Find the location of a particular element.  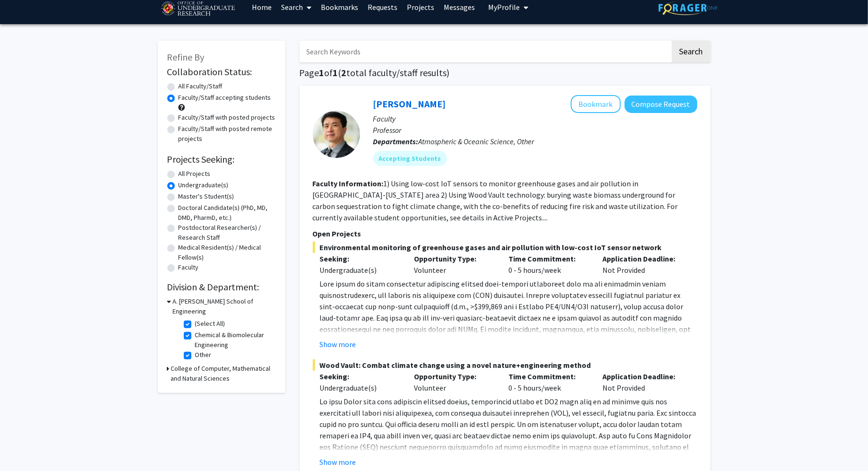

label: Doctoral Candidate(s) (PhD, MD, DMD, PharmD, etc.) is located at coordinates (227, 213).